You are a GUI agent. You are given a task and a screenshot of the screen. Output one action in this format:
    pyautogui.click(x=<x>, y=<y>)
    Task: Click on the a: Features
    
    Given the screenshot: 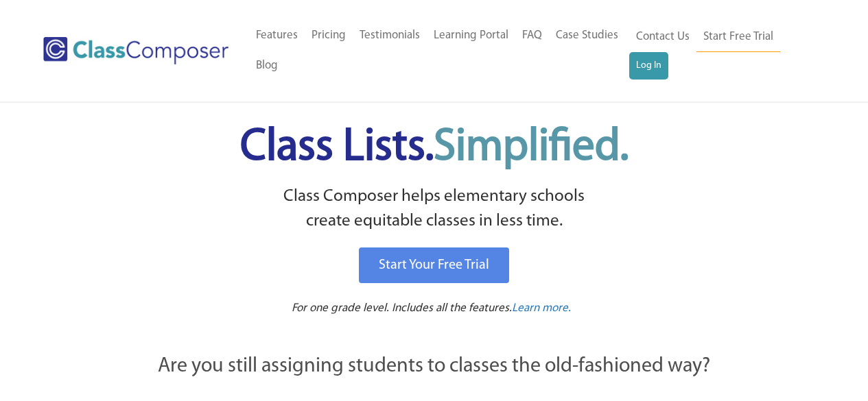 What is the action you would take?
    pyautogui.click(x=277, y=35)
    